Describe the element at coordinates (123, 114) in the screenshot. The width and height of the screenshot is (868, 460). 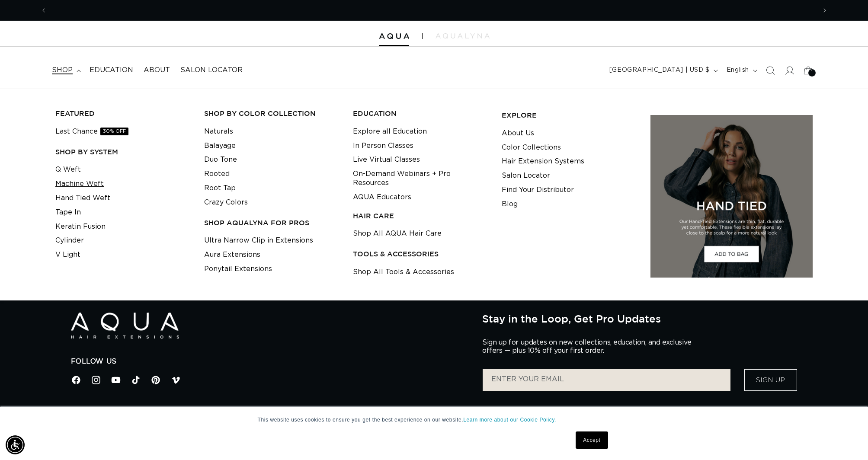
I see `h3: FEATURED` at that location.